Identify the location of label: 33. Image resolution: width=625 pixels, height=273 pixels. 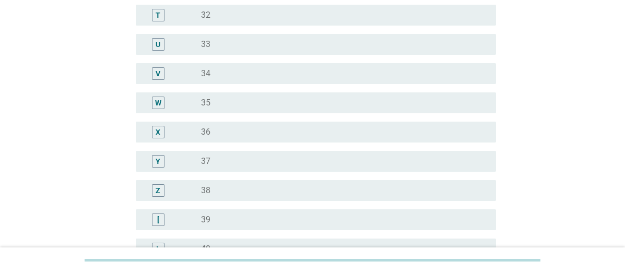
(206, 44).